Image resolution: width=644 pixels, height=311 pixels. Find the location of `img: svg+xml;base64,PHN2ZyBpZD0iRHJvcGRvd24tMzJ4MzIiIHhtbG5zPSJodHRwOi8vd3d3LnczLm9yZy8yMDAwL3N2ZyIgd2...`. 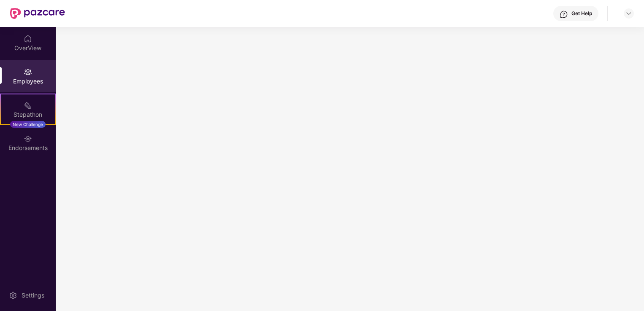

img: svg+xml;base64,PHN2ZyBpZD0iRHJvcGRvd24tMzJ4MzIiIHhtbG5zPSJodHRwOi8vd3d3LnczLm9yZy8yMDAwL3N2ZyIgd2... is located at coordinates (629, 13).